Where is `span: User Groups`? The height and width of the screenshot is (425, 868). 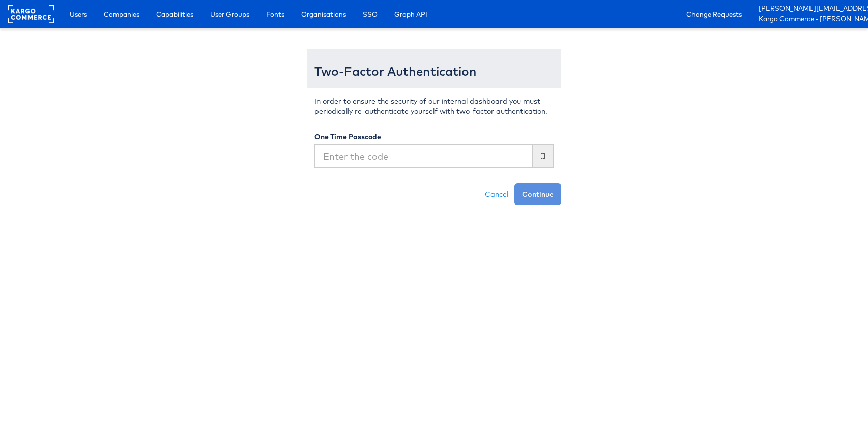 span: User Groups is located at coordinates (229, 14).